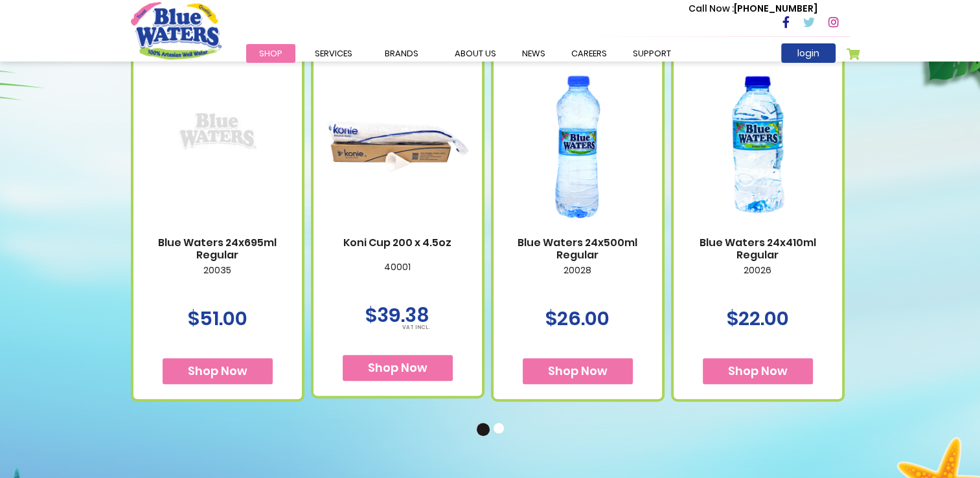  Describe the element at coordinates (534, 53) in the screenshot. I see `a: News` at that location.